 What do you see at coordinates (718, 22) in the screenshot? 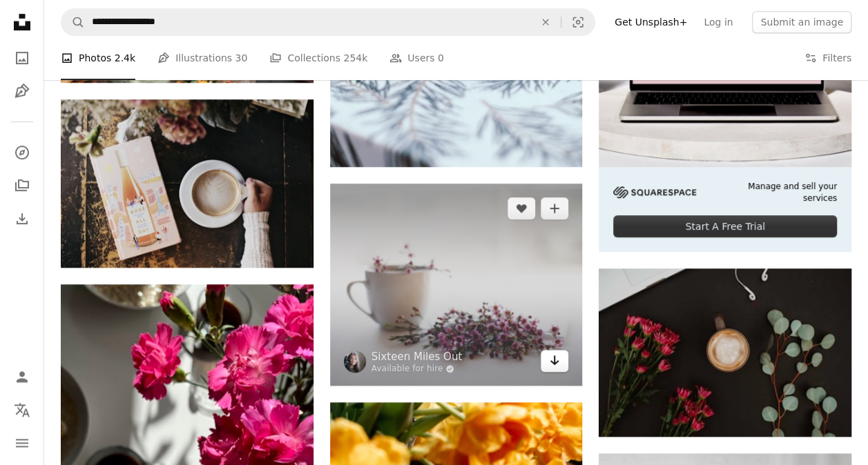
I see `a: Log in` at bounding box center [718, 22].